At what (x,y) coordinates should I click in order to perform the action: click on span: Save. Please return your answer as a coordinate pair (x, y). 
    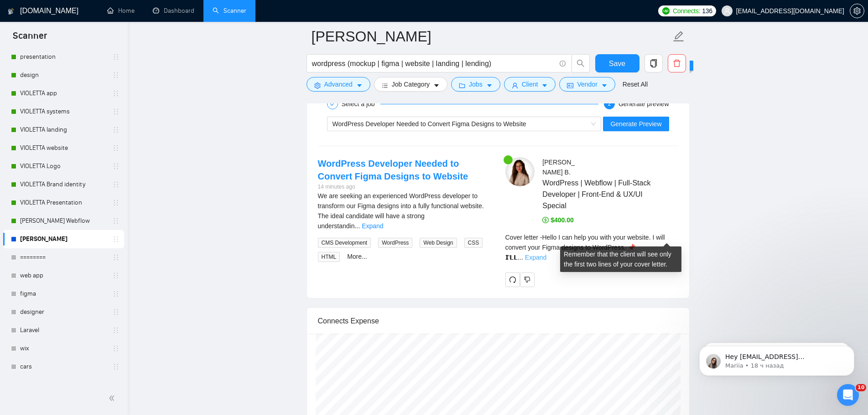
    Looking at the image, I should click on (617, 63).